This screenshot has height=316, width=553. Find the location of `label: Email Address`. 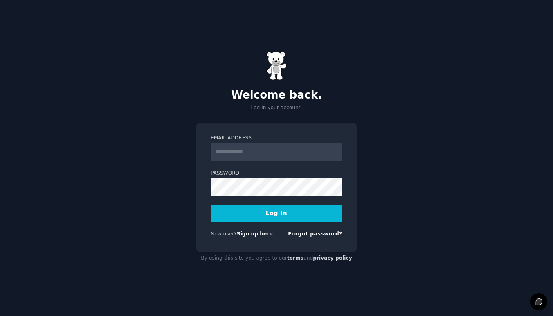

label: Email Address is located at coordinates (277, 138).